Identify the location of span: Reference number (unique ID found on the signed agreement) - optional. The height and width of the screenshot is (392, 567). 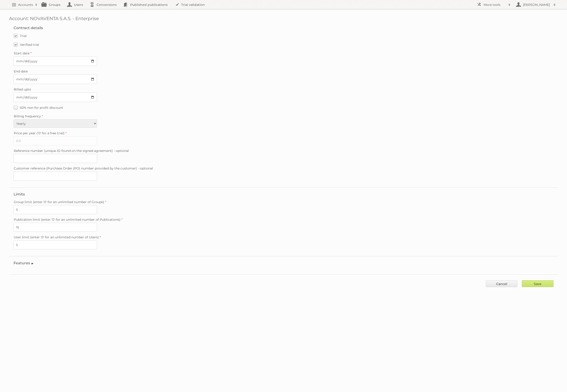
(72, 151).